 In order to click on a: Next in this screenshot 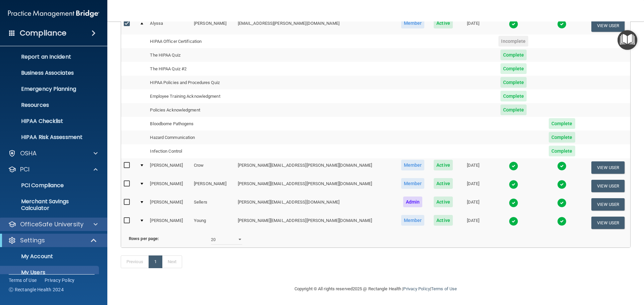, I will do `click(172, 262)`.